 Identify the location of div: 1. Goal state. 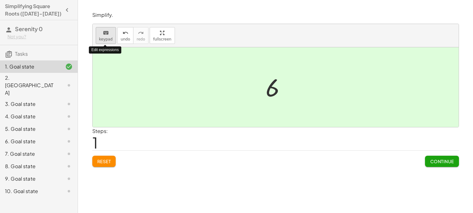
(30, 67).